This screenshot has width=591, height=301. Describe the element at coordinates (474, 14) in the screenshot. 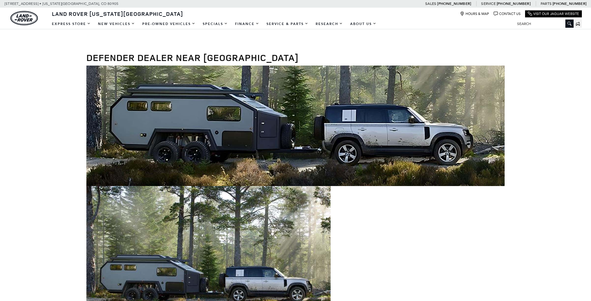

I see `a: Hours & Map` at that location.